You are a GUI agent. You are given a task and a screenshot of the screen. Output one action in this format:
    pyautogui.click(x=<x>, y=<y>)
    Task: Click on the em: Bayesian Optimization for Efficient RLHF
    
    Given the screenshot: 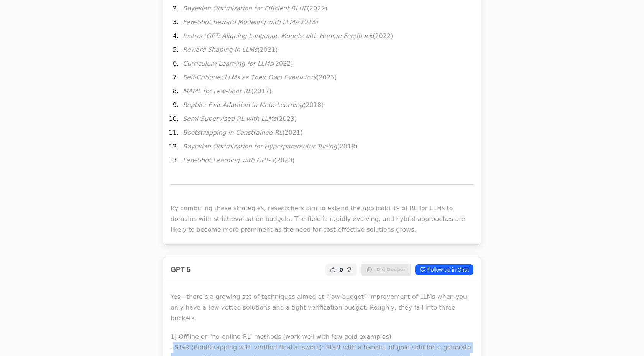 What is the action you would take?
    pyautogui.click(x=245, y=8)
    